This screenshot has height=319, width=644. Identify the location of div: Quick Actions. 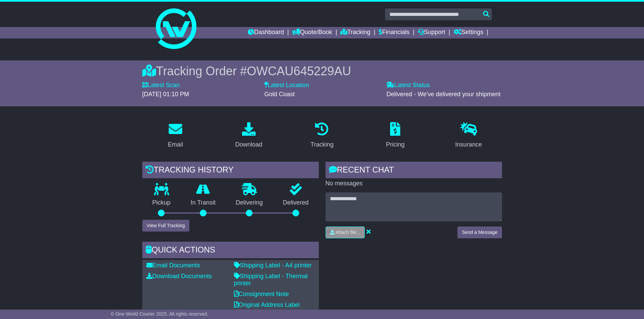
(230, 251).